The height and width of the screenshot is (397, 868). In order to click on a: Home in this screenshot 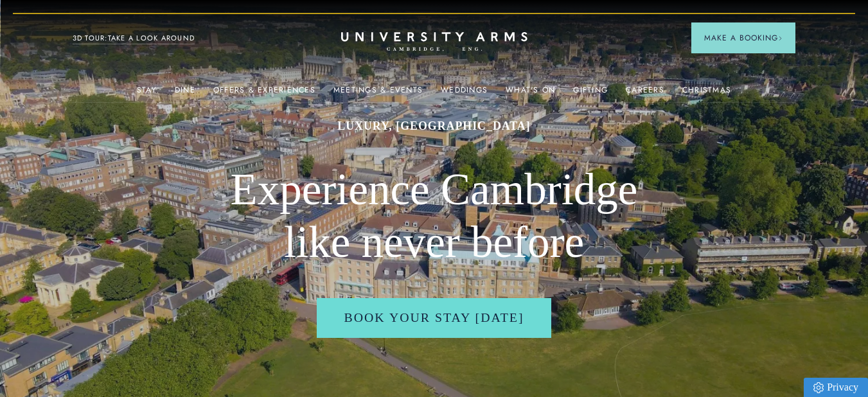, I will do `click(434, 42)`.